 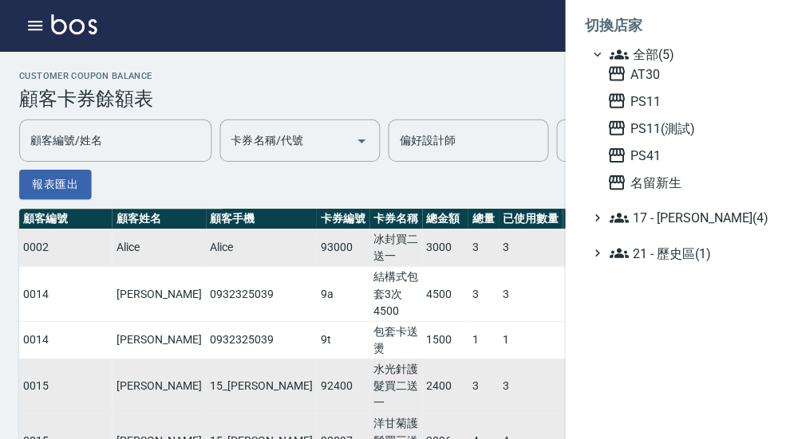 I want to click on span: PS11(測試), so click(x=682, y=128).